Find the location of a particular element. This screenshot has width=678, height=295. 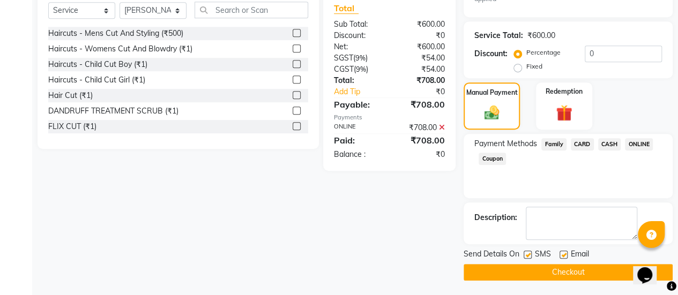

div: Description: is located at coordinates (495, 217).